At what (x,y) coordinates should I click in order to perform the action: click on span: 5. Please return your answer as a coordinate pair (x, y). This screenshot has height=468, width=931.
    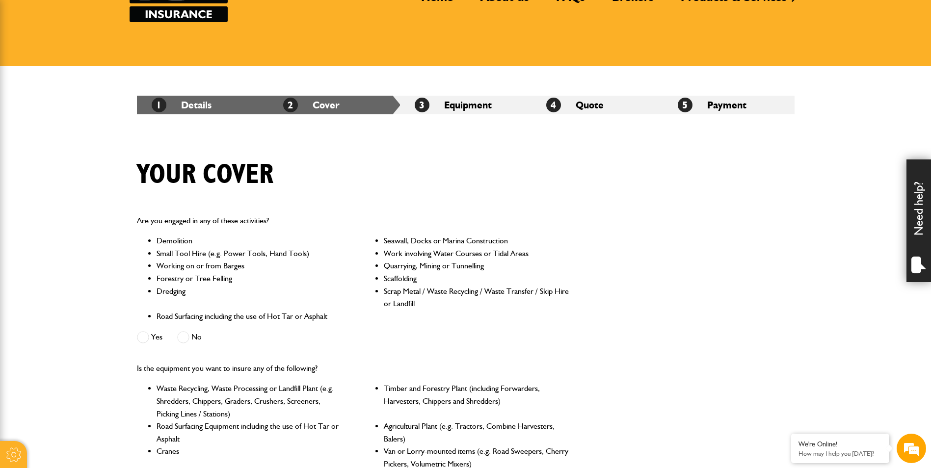
    Looking at the image, I should click on (685, 105).